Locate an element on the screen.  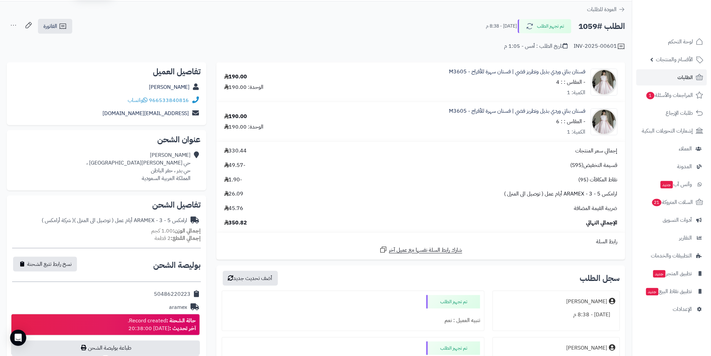
a: العودة للطلبات is located at coordinates (606, 9).